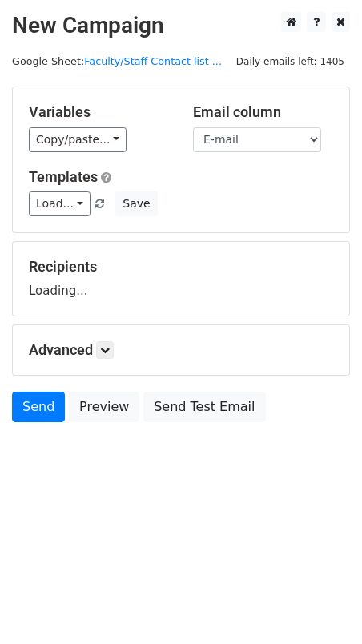 The width and height of the screenshot is (362, 644). Describe the element at coordinates (181, 26) in the screenshot. I see `h2: New Campaign` at that location.